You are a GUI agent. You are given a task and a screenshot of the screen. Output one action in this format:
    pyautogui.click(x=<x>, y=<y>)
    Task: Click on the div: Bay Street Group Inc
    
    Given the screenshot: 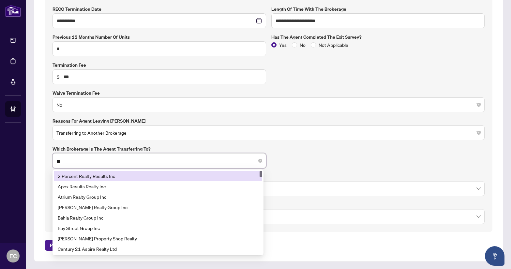 What is the action you would take?
    pyautogui.click(x=158, y=228)
    